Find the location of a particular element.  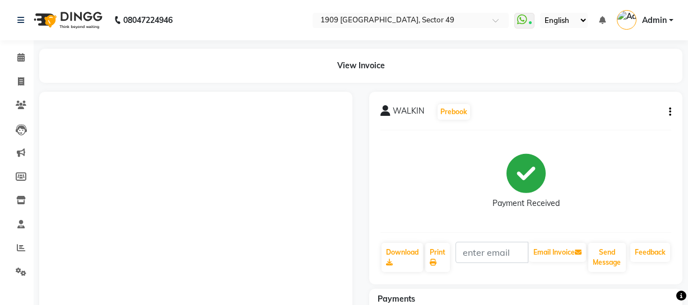

span: Admin is located at coordinates (655, 20).